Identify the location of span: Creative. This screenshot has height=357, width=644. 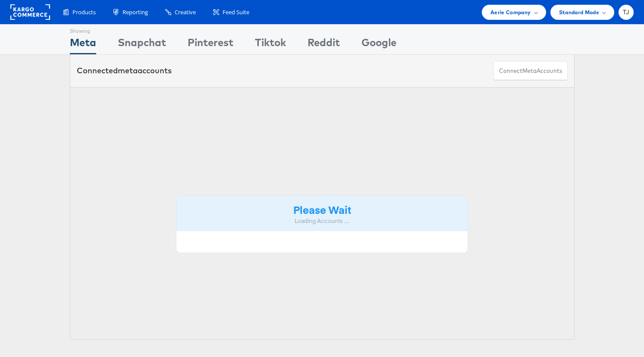
(185, 12).